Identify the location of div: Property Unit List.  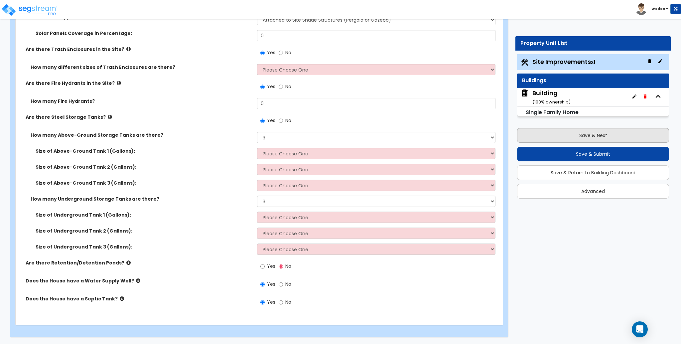
(593, 43).